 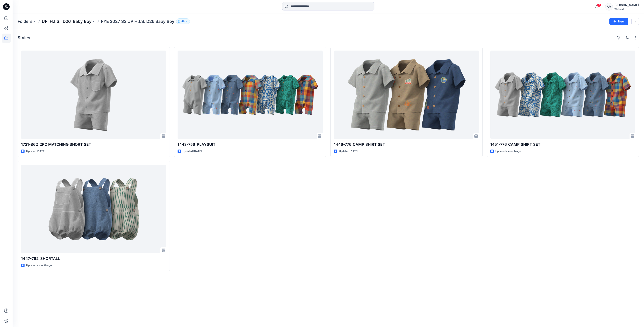 What do you see at coordinates (25, 21) in the screenshot?
I see `p: Folders` at bounding box center [25, 21].